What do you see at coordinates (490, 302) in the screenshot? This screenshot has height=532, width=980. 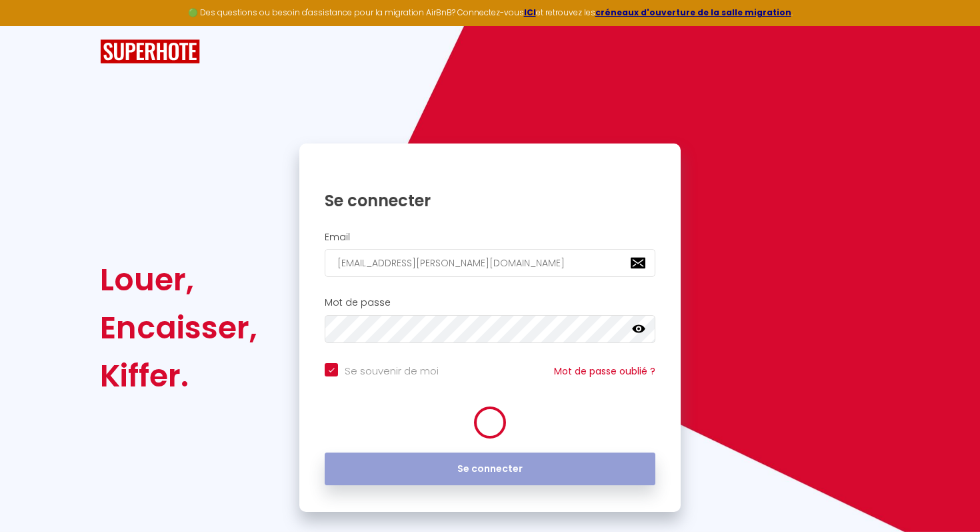 I see `h2: Mot de passe` at bounding box center [490, 302].